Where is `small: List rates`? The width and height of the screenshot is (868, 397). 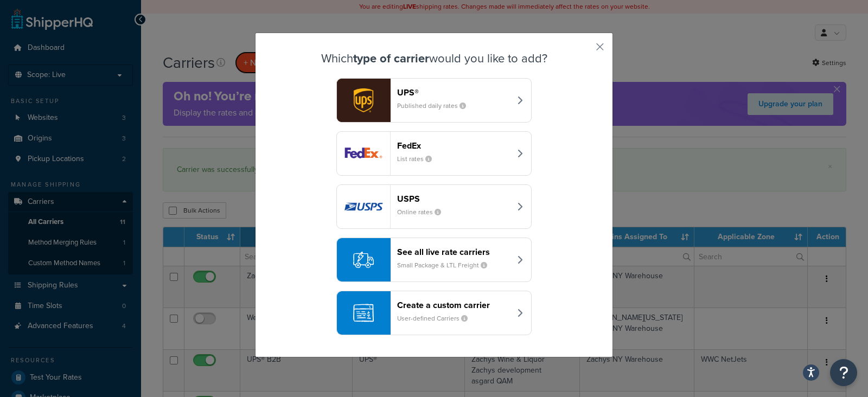 small: List rates is located at coordinates (419, 159).